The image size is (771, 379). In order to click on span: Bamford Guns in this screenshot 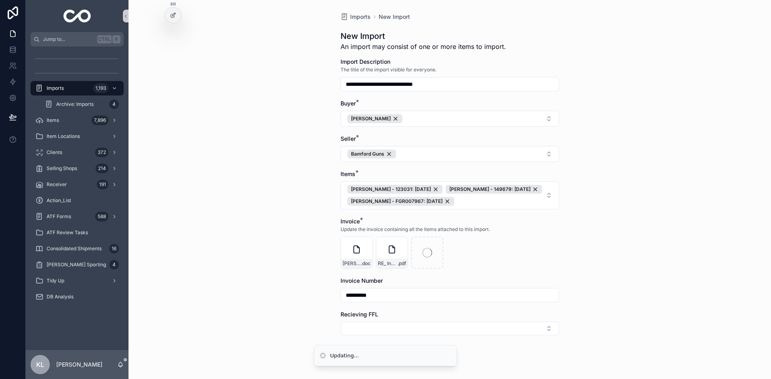, I will do `click(367, 154)`.